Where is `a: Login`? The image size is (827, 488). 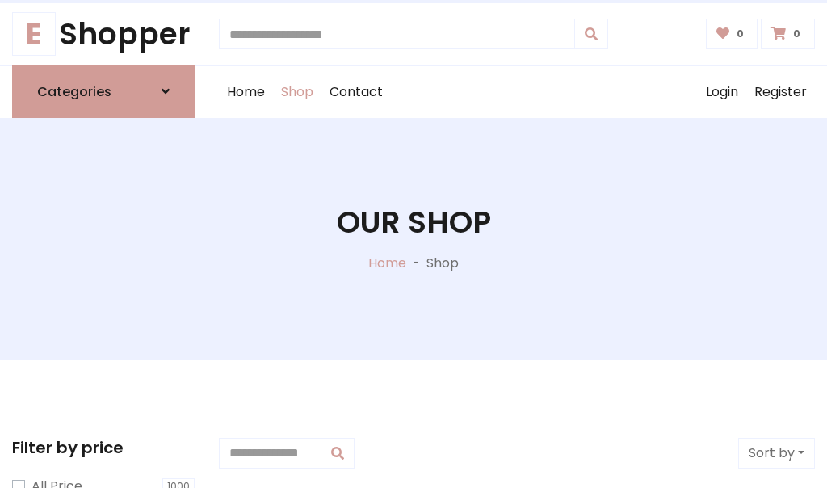 a: Login is located at coordinates (722, 92).